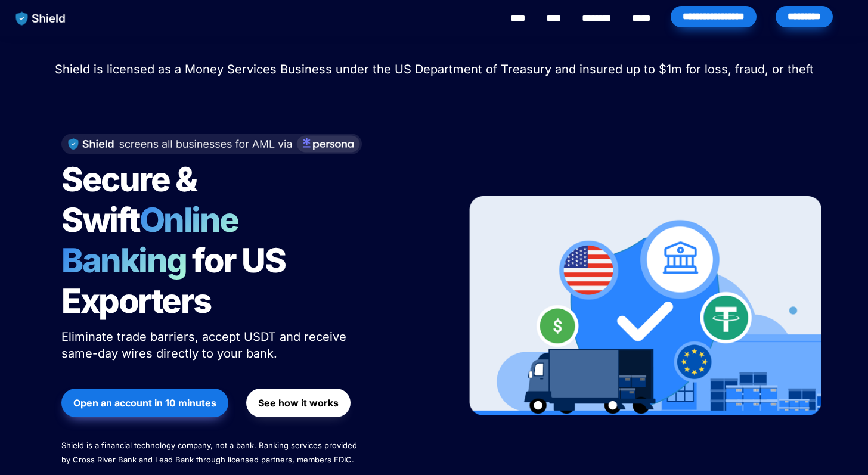  What do you see at coordinates (132, 200) in the screenshot?
I see `span: Secure & Swift` at bounding box center [132, 200].